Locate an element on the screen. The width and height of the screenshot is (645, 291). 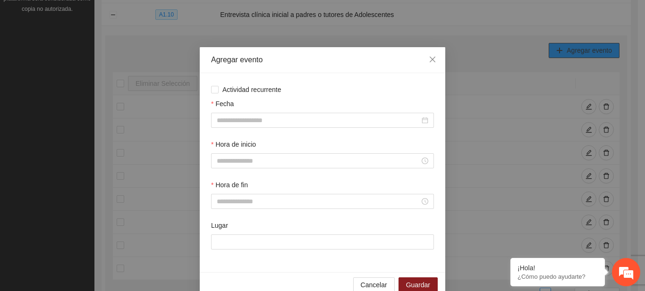
span: Guardar is located at coordinates (418, 285).